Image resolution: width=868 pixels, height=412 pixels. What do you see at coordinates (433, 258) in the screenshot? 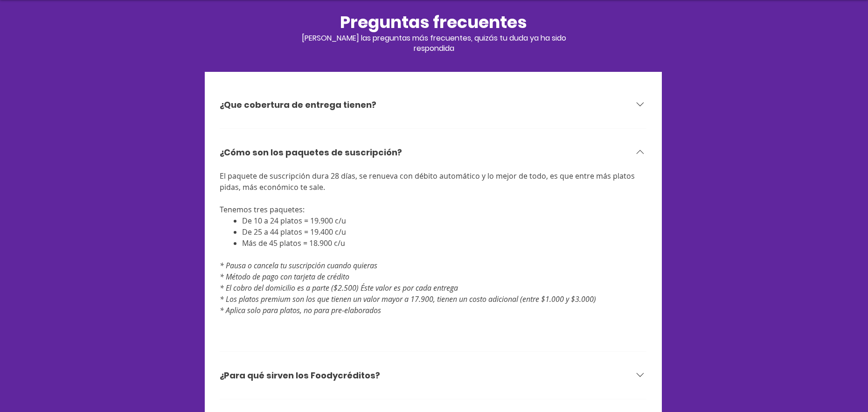
I see `div: ¿Cómo son los paquetes de suscripción?` at bounding box center [433, 258].